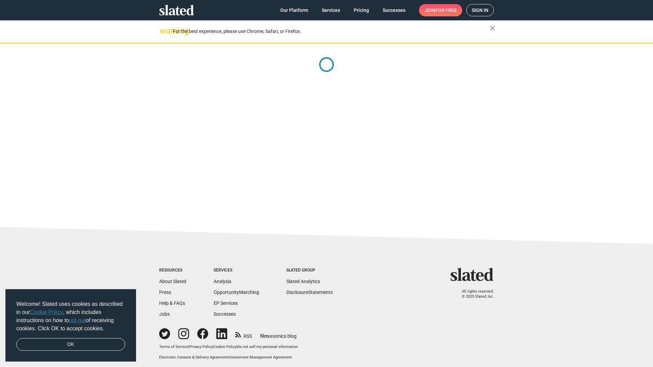 This screenshot has height=367, width=653. I want to click on a: Terms of Service, so click(173, 347).